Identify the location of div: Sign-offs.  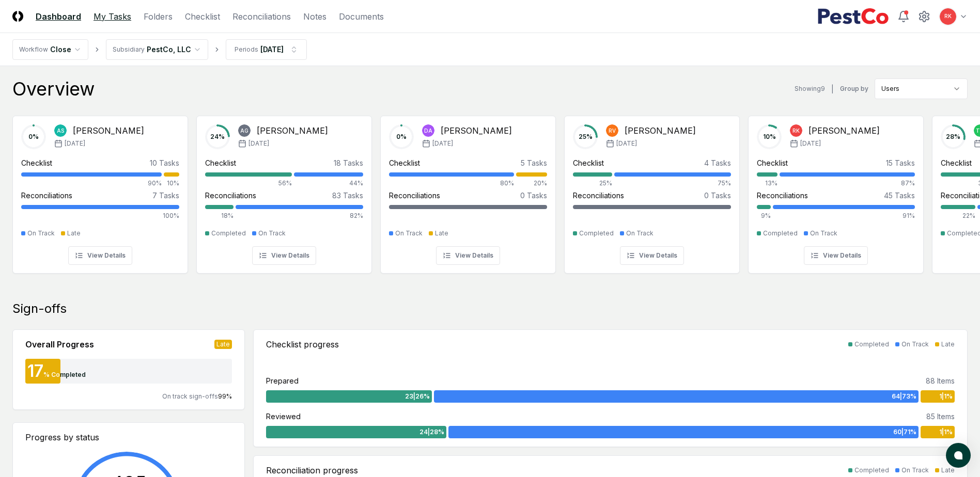
(490, 309).